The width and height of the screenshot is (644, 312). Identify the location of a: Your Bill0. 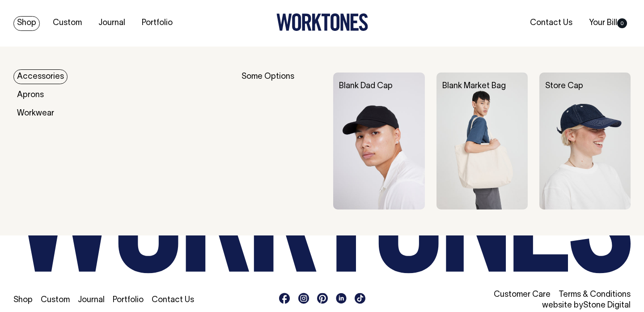
(608, 23).